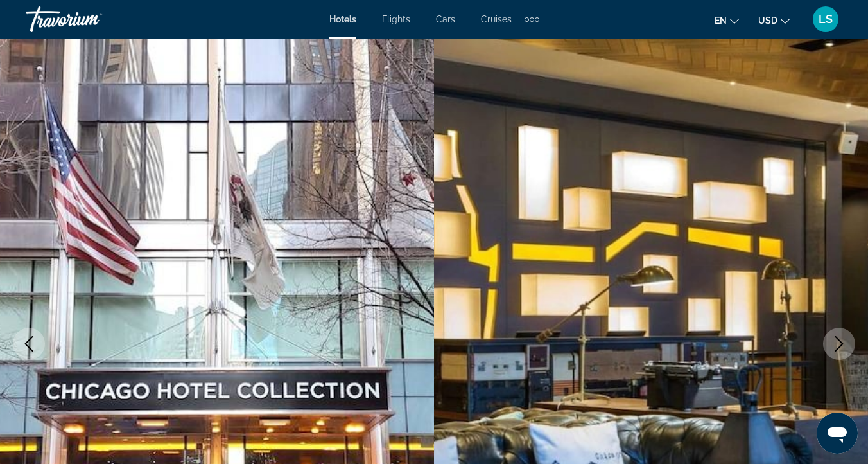 Image resolution: width=868 pixels, height=464 pixels. I want to click on button: Extra navigation items, so click(531, 19).